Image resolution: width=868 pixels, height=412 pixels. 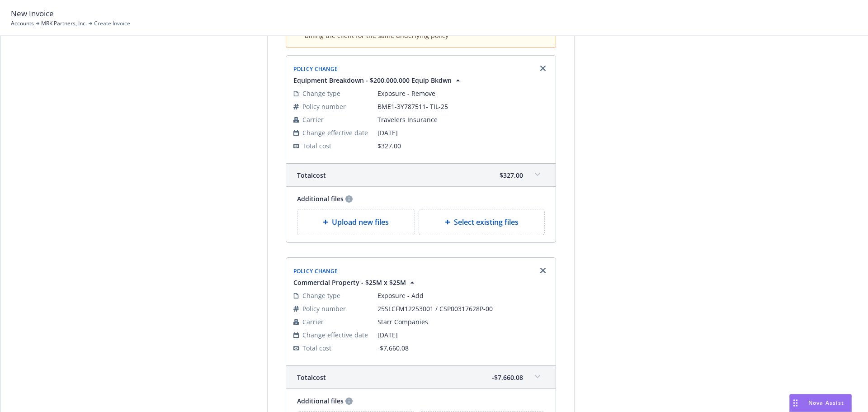 I want to click on span: Exposure - Remove, so click(x=463, y=93).